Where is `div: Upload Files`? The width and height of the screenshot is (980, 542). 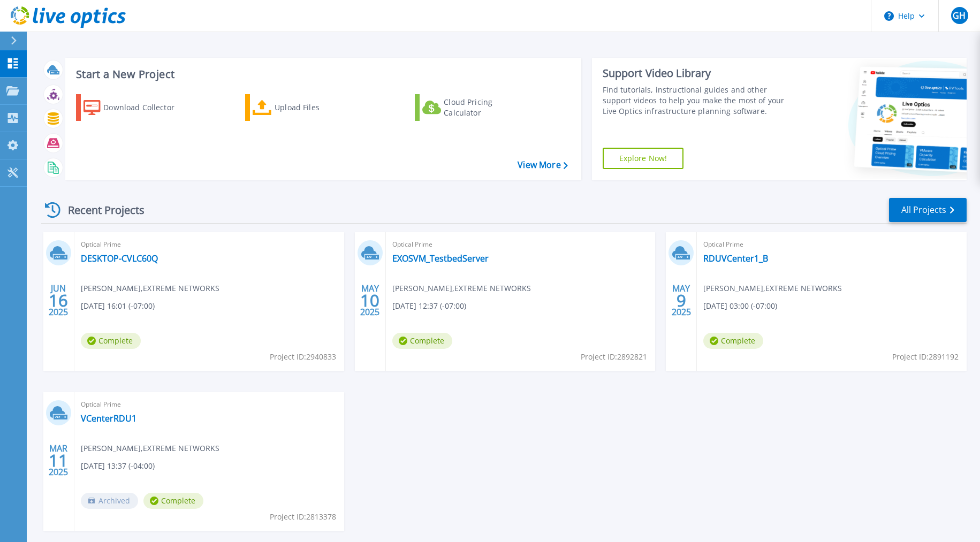 div: Upload Files is located at coordinates (317, 108).